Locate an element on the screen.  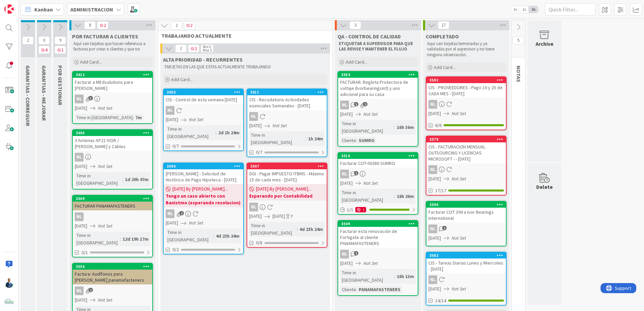
span: 5 is located at coordinates (518, 41).